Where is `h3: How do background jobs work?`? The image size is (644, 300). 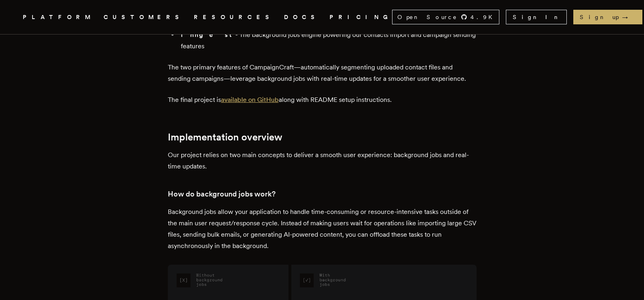
h3: How do background jobs work? is located at coordinates (323, 194).